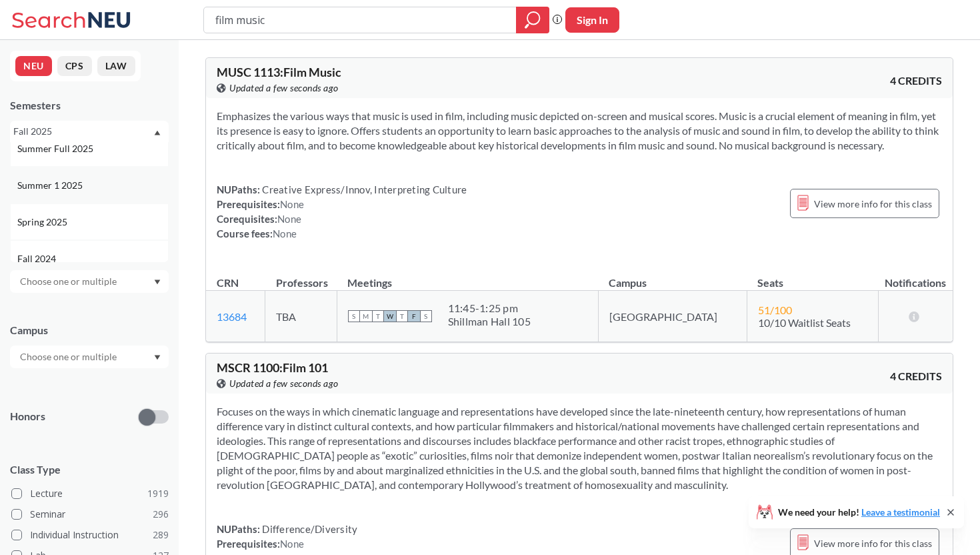  I want to click on input: Class, professor, course number, "phrase", so click(360, 20).